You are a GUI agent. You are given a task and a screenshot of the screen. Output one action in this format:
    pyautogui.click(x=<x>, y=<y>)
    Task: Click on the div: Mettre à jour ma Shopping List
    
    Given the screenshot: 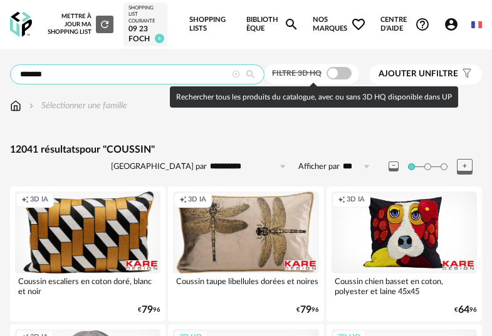 What is the action you would take?
    pyautogui.click(x=80, y=24)
    